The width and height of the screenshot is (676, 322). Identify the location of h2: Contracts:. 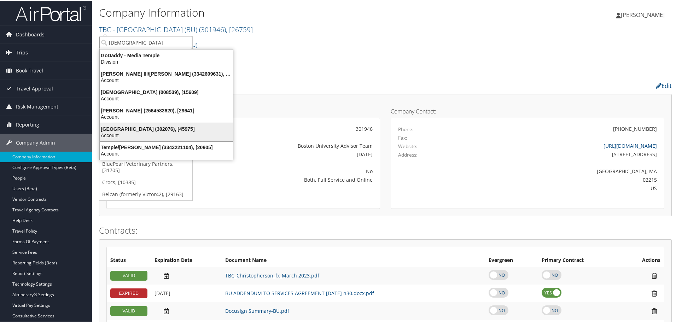
(385, 230).